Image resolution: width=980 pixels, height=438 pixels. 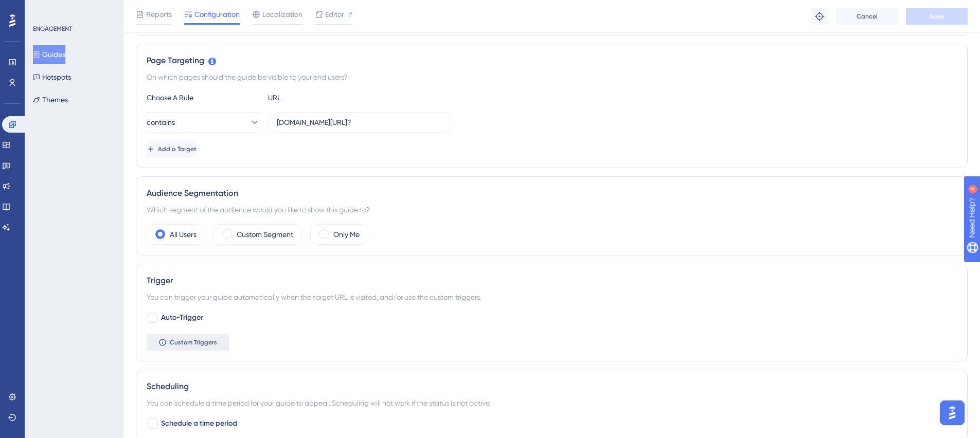 What do you see at coordinates (193, 342) in the screenshot?
I see `span: Custom Triggers` at bounding box center [193, 342].